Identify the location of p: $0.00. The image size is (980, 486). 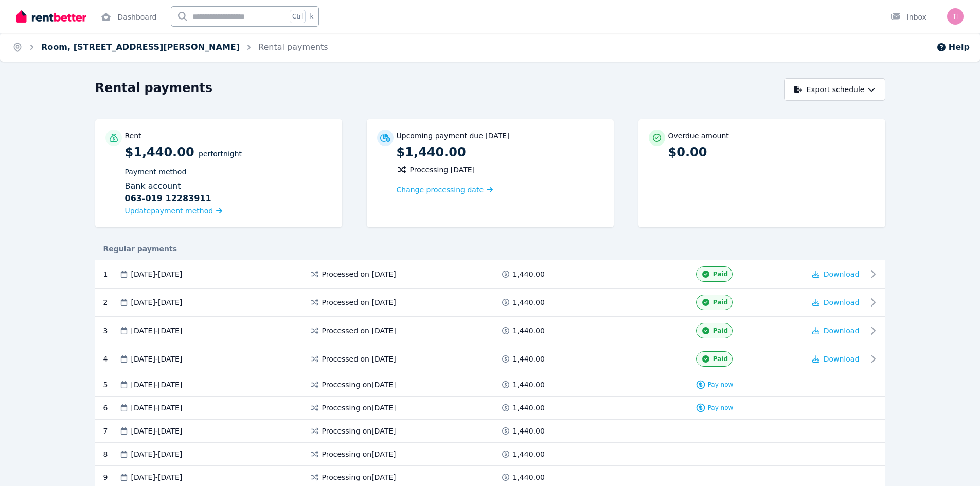
(772, 153).